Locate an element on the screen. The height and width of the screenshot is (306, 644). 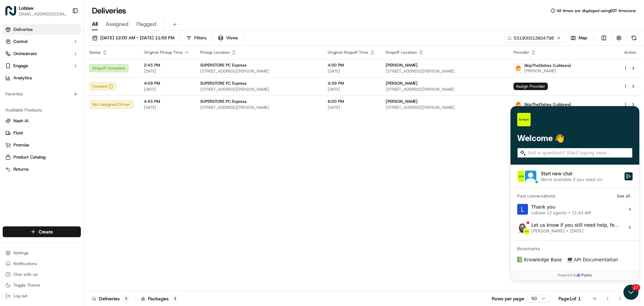
button: Created is located at coordinates (103, 86).